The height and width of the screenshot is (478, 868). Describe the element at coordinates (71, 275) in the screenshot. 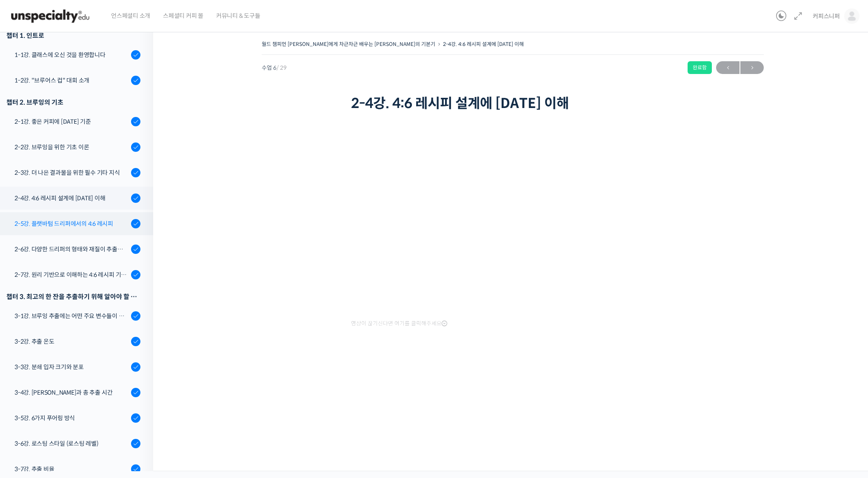

I see `div: 2-7강. 원리 기반으로 이해하는 4:6 레시피 기본 버전` at that location.